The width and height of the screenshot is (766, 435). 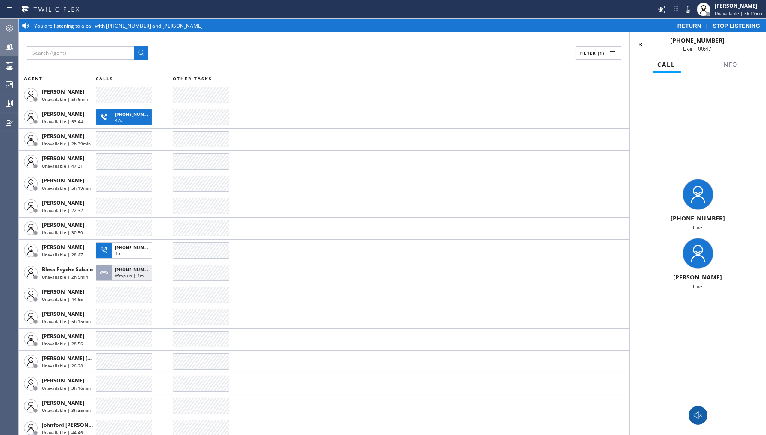 What do you see at coordinates (62, 344) in the screenshot?
I see `span: Unavailable | 28:56` at bounding box center [62, 344].